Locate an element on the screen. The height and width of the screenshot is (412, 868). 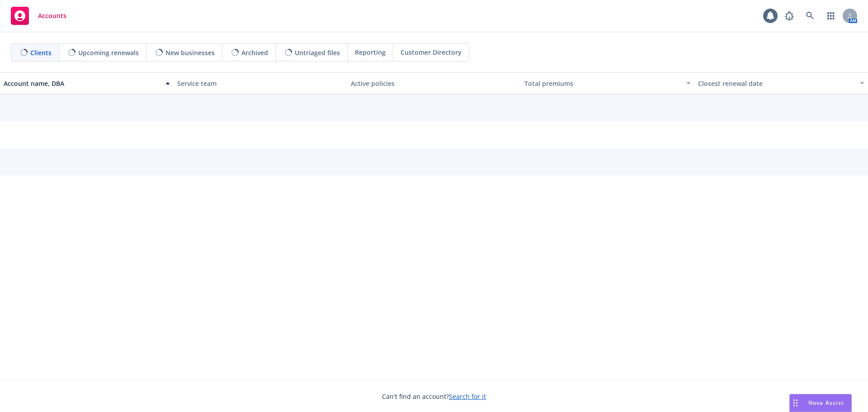
span: Nova Assist is located at coordinates (826, 402).